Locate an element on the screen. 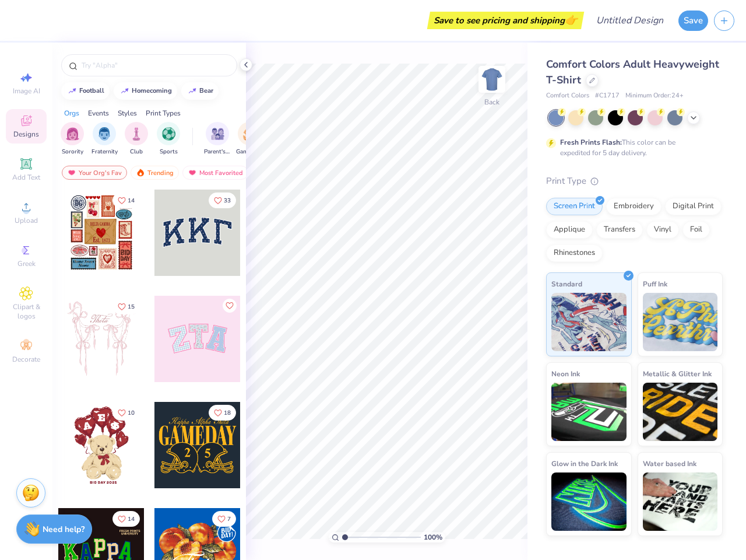 Image resolution: width=746 pixels, height=560 pixels. strong: Need help? is located at coordinates (64, 529).